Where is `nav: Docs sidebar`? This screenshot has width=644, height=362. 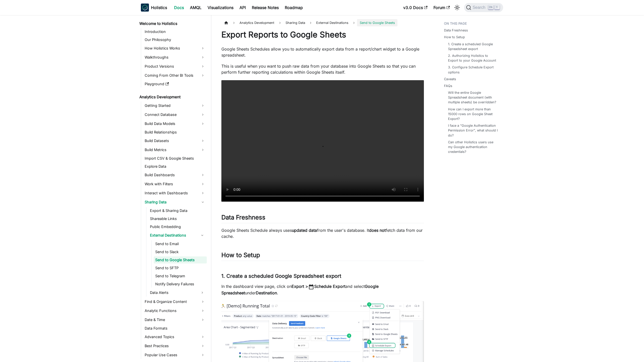
nav: Docs sidebar is located at coordinates (173, 189).